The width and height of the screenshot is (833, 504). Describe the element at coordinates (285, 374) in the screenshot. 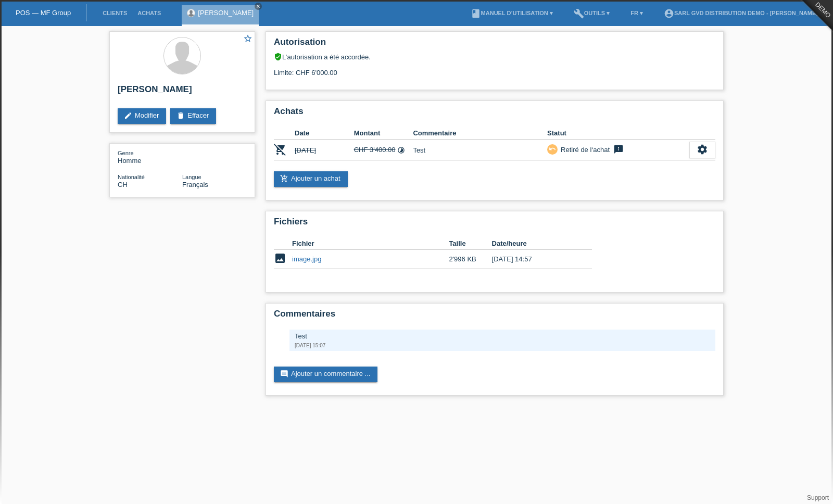

I see `i: comment` at that location.